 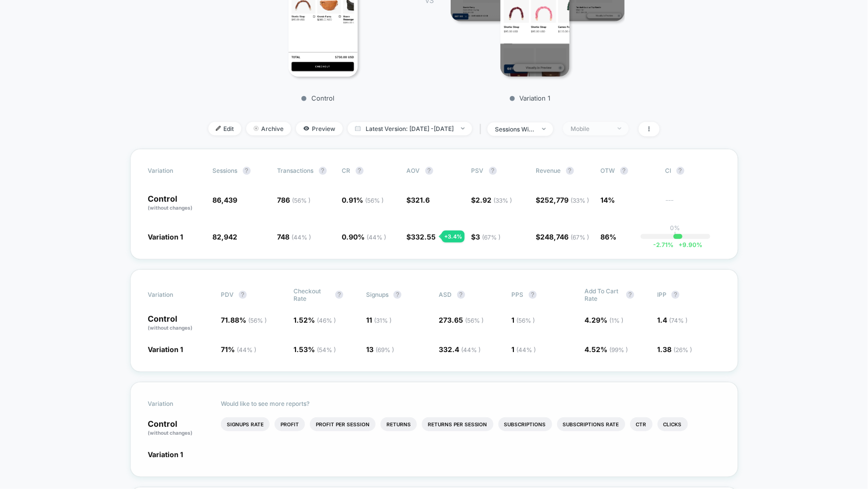 I want to click on span: 0.91 %, so click(x=363, y=200).